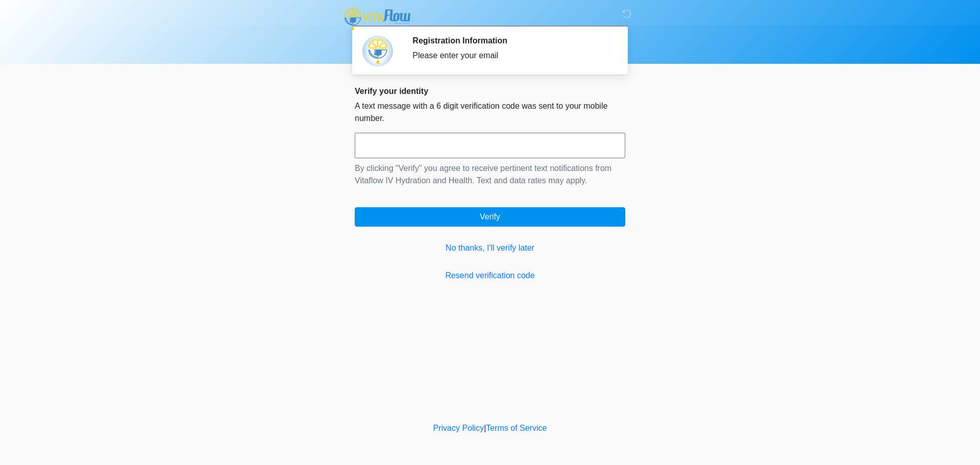 This screenshot has width=980, height=465. I want to click on img: Agent Avatar, so click(378, 51).